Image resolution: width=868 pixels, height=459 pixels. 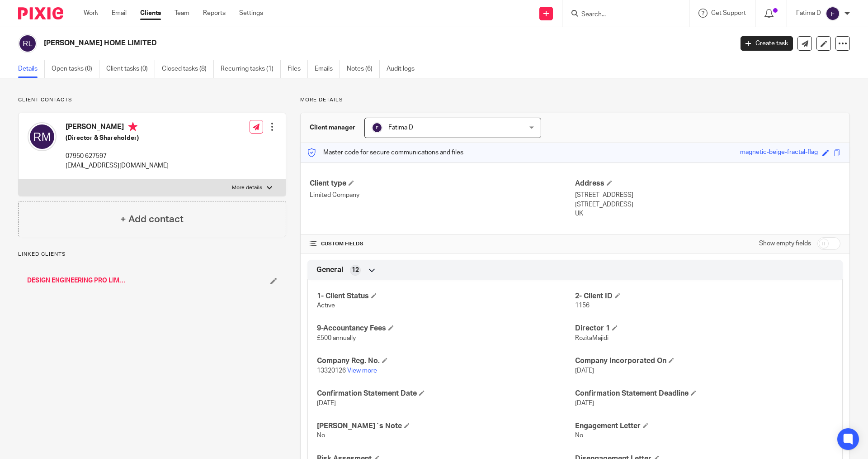 What do you see at coordinates (337, 338) in the screenshot?
I see `span: £500 annually` at bounding box center [337, 338].